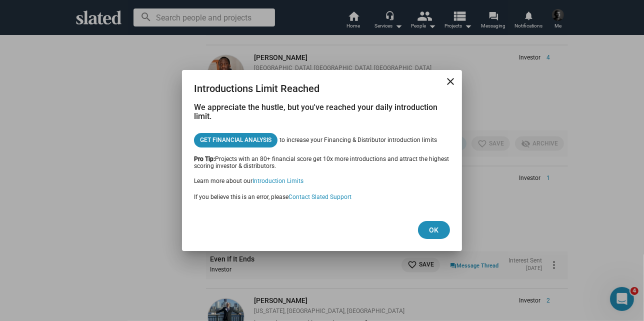 This screenshot has height=321, width=644. Describe the element at coordinates (434, 230) in the screenshot. I see `button: Ok` at that location.